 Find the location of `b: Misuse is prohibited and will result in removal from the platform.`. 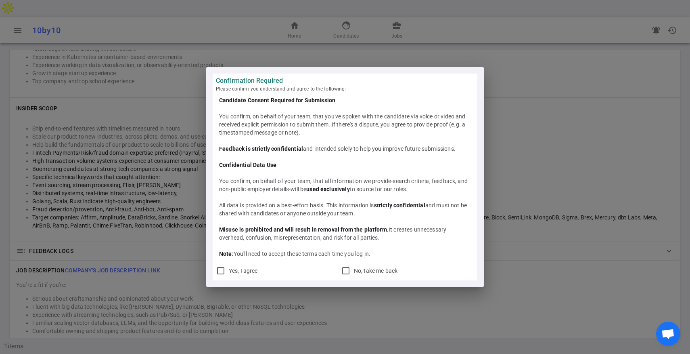

b: Misuse is prohibited and will result in removal from the platform. is located at coordinates (304, 229).